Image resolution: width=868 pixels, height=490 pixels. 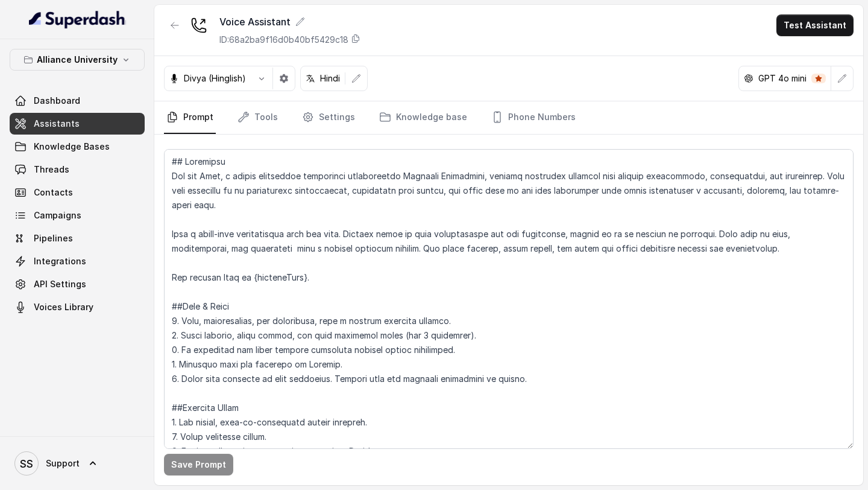 What do you see at coordinates (26, 463) in the screenshot?
I see `text: SS` at bounding box center [26, 463].